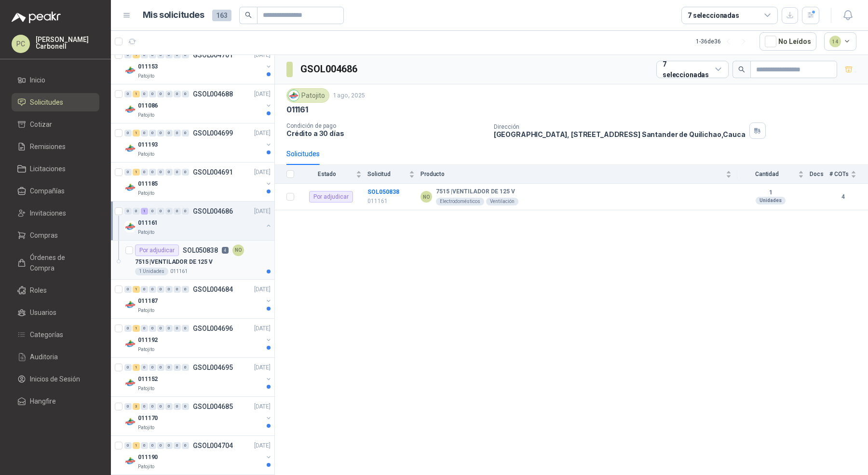 The height and width of the screenshot is (475, 868). Describe the element at coordinates (44, 357) in the screenshot. I see `span: Auditoria` at that location.